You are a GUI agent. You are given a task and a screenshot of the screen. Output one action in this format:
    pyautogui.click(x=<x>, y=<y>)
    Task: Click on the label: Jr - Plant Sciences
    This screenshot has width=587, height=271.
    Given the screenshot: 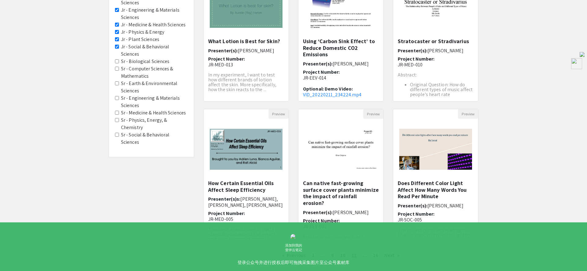 What is the action you would take?
    pyautogui.click(x=140, y=39)
    